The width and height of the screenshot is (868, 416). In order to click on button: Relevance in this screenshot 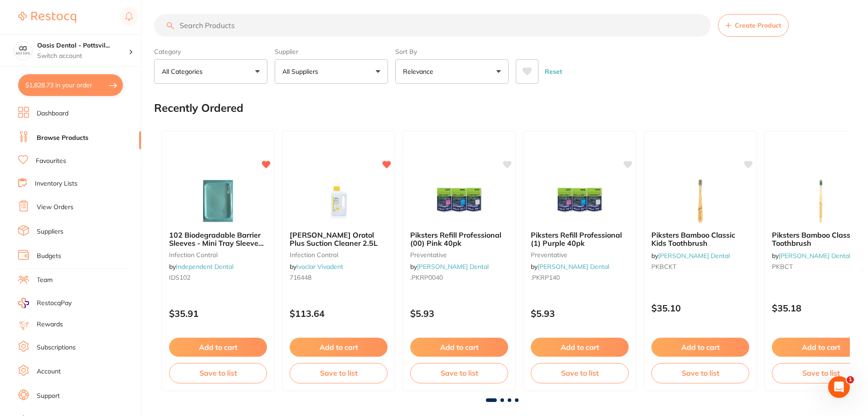, I will do `click(452, 72)`.